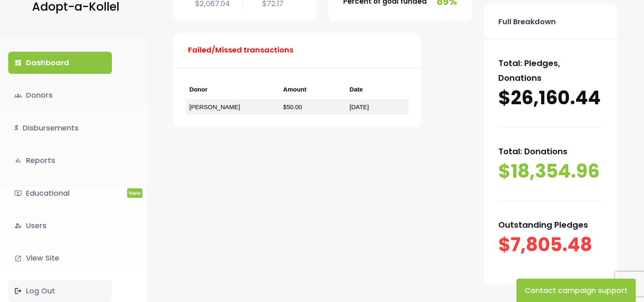 The image size is (644, 302). What do you see at coordinates (60, 95) in the screenshot?
I see `a: groupsDonors` at bounding box center [60, 95].